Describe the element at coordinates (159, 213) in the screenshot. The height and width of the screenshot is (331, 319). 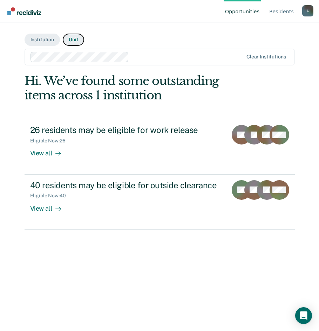
I see `div: Loading data...` at that location.